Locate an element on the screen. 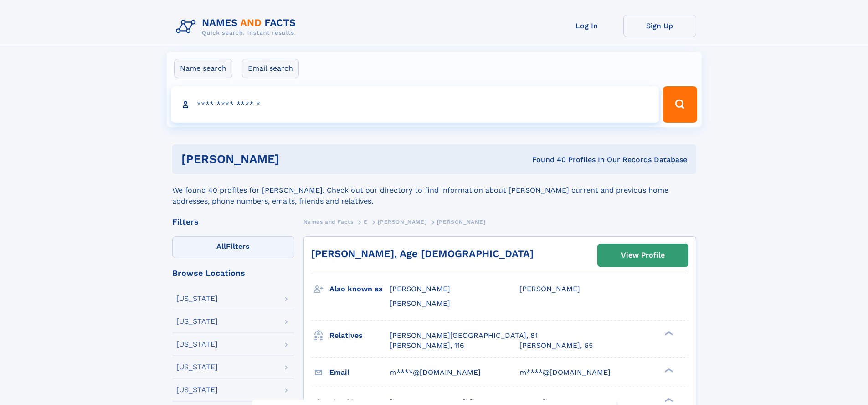 Image resolution: width=868 pixels, height=405 pixels. a: E is located at coordinates (365, 221).